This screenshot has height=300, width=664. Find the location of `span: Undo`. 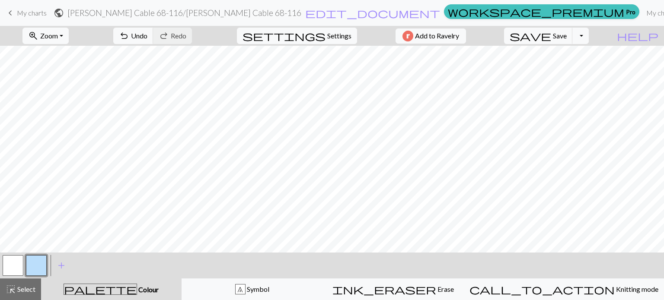

span: Undo is located at coordinates (139, 35).